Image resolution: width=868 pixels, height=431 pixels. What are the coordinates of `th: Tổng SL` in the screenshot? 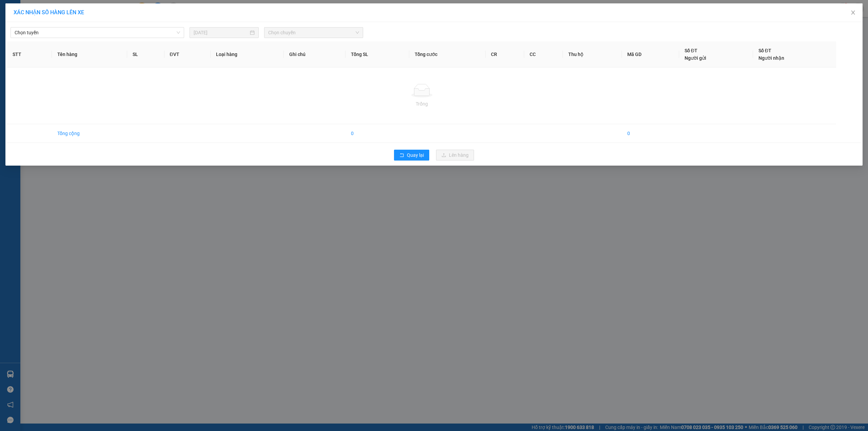 It's located at (377, 54).